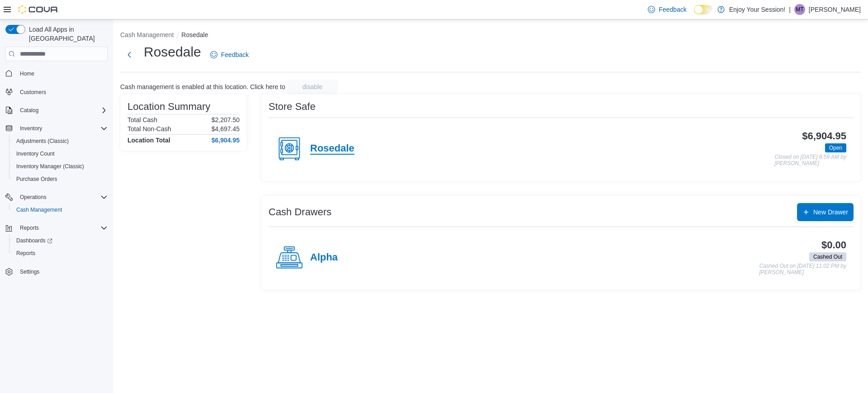  What do you see at coordinates (825, 212) in the screenshot?
I see `button: New Drawer` at bounding box center [825, 212].